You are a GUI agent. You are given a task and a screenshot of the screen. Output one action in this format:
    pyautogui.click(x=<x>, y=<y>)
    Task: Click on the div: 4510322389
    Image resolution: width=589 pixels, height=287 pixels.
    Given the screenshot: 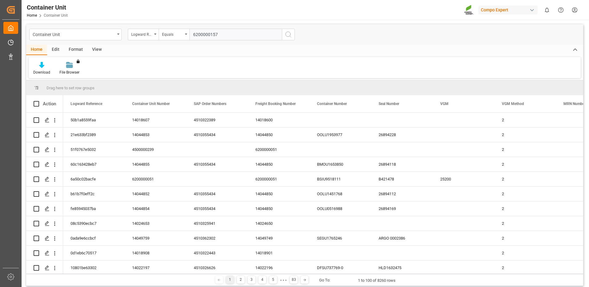 What is the action you would take?
    pyautogui.click(x=217, y=120)
    